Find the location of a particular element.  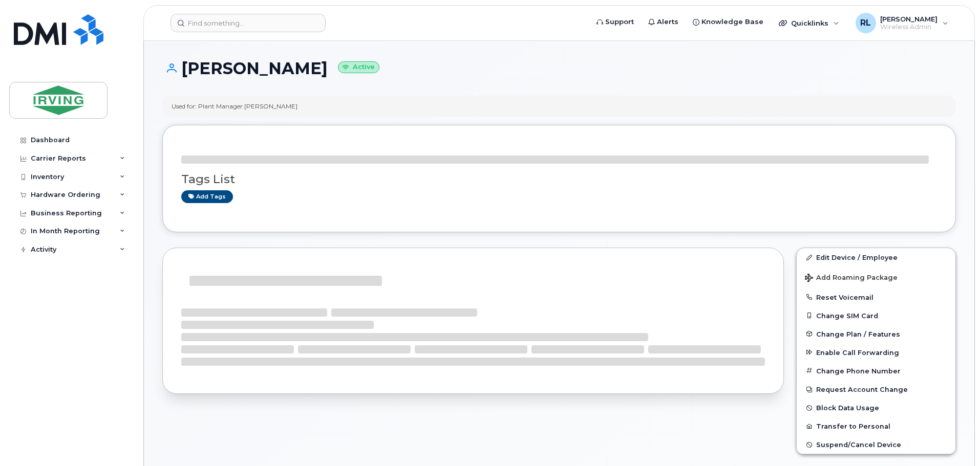

small: Active is located at coordinates (358, 67).